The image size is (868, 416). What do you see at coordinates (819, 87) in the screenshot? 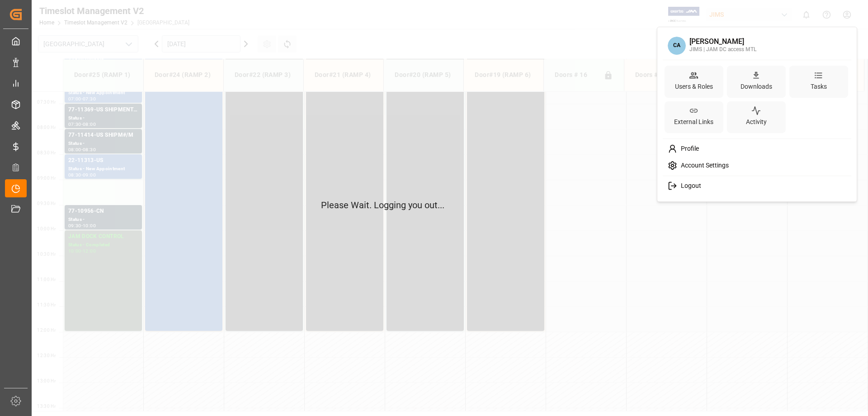
I see `div: Tasks` at bounding box center [819, 87].